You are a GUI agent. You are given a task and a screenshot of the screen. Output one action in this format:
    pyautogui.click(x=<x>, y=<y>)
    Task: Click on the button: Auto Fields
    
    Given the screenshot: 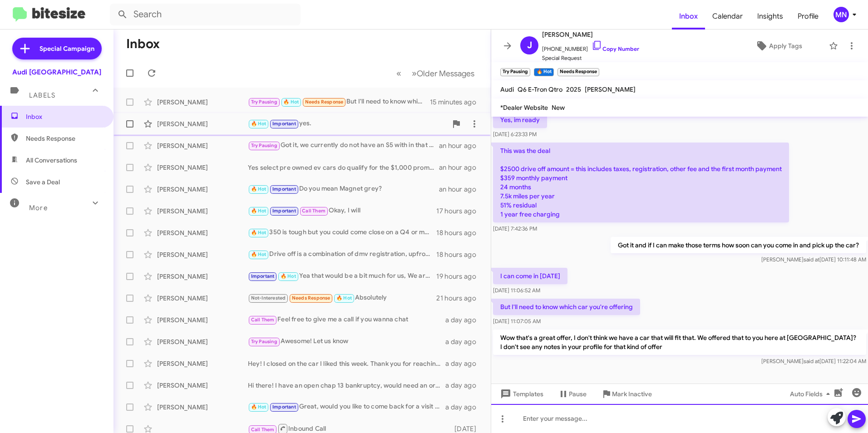 What is the action you would take?
    pyautogui.click(x=812, y=394)
    